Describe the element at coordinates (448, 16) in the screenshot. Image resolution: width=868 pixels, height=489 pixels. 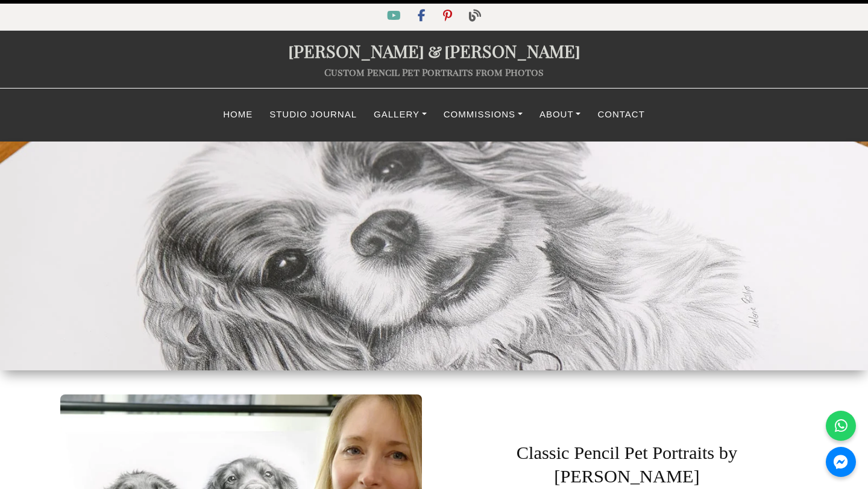
I see `a: Pinterest` at that location.